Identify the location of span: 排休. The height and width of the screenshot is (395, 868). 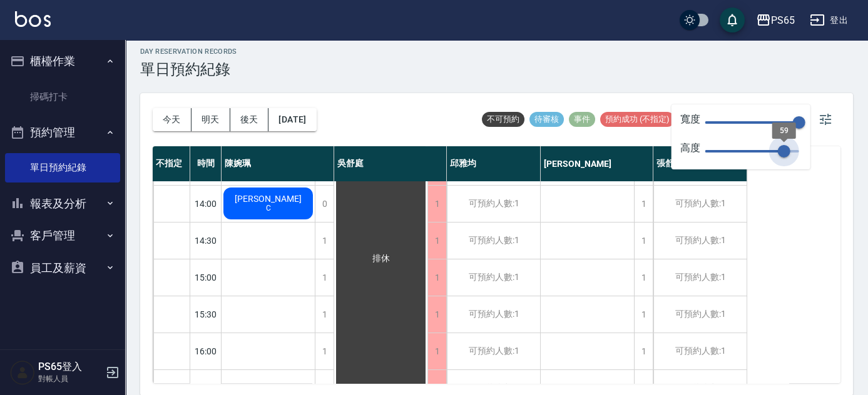
(381, 259).